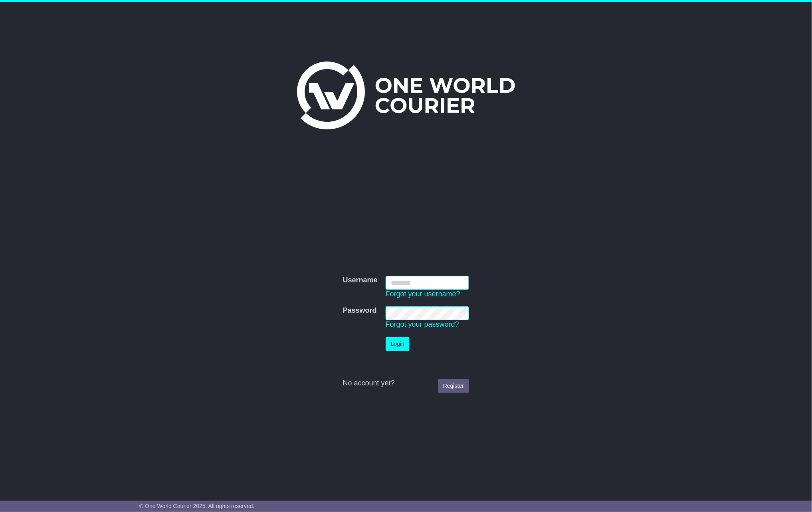 This screenshot has height=512, width=812. What do you see at coordinates (406, 95) in the screenshot?
I see `img: One World` at bounding box center [406, 95].